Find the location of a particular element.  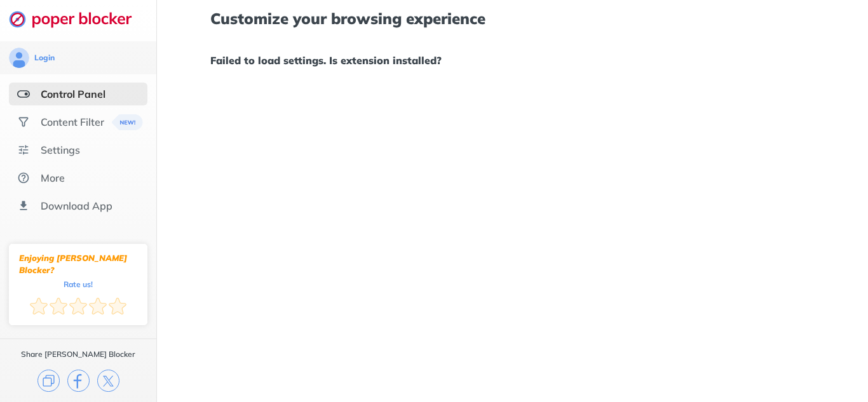

img: avatar.svg is located at coordinates (19, 58).